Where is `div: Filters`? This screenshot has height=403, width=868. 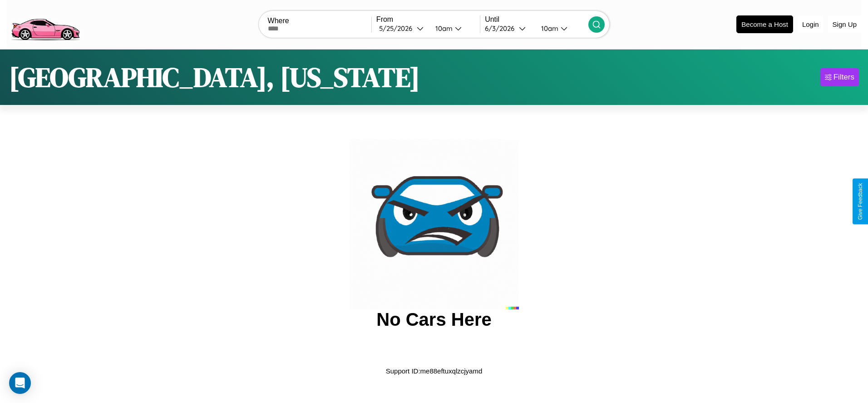 div: Filters is located at coordinates (844, 77).